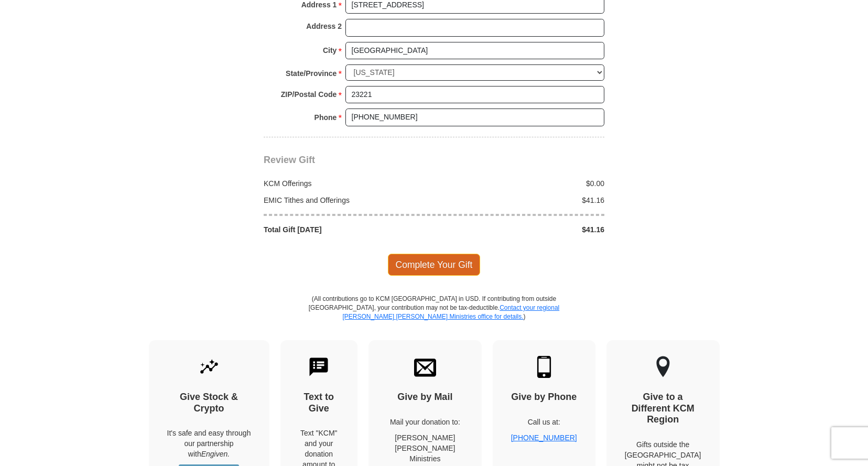 The width and height of the screenshot is (868, 466). I want to click on img: text-to-give.svg, so click(319, 367).